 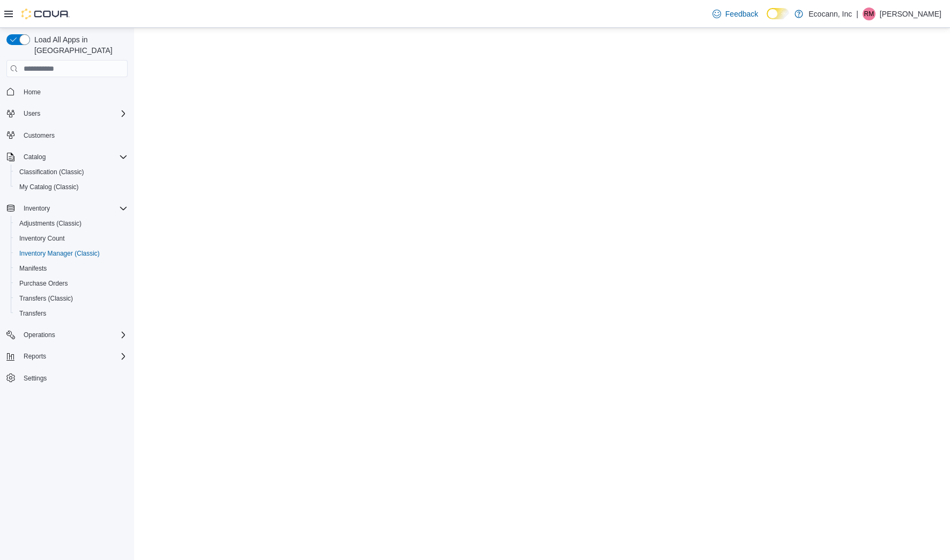 What do you see at coordinates (869, 14) in the screenshot?
I see `span: RM` at bounding box center [869, 14].